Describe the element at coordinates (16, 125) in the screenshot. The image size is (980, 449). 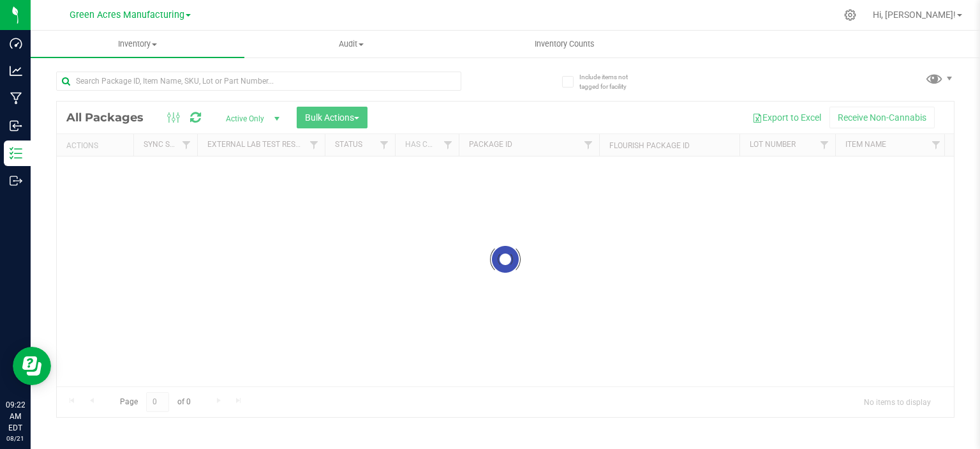
I see `inline-svg: Inbound` at that location.